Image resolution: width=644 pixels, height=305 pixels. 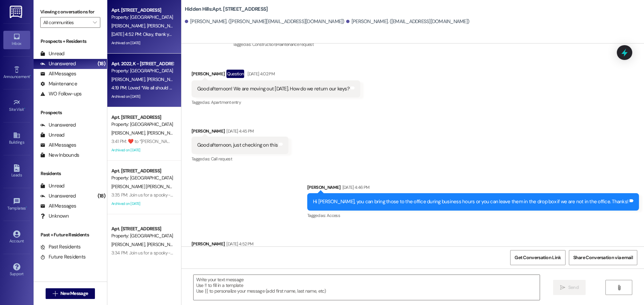 I want to click on a: Templates •, so click(x=17, y=205).